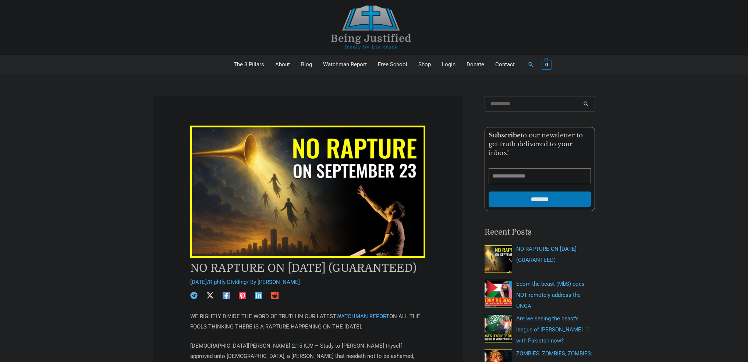 This screenshot has height=362, width=748. Describe the element at coordinates (259, 295) in the screenshot. I see `a: Linkedin` at that location.